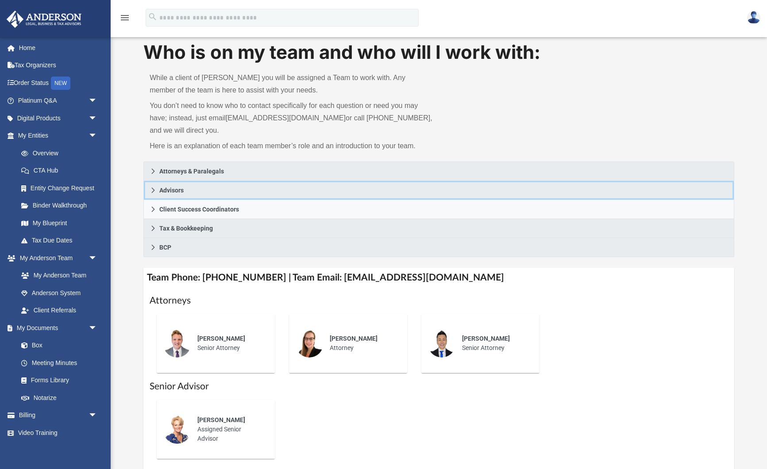 The width and height of the screenshot is (767, 469). What do you see at coordinates (59, 311) in the screenshot?
I see `a: Client Referrals` at bounding box center [59, 311].